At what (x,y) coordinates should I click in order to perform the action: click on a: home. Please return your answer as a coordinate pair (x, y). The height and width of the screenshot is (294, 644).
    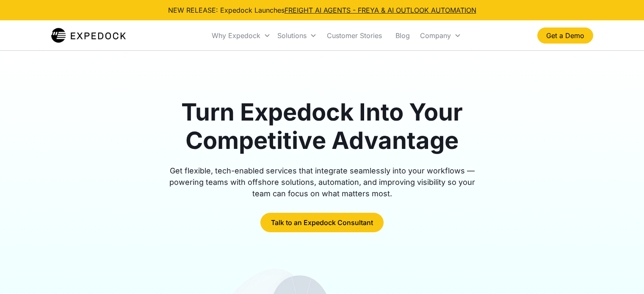
    Looking at the image, I should click on (88, 36).